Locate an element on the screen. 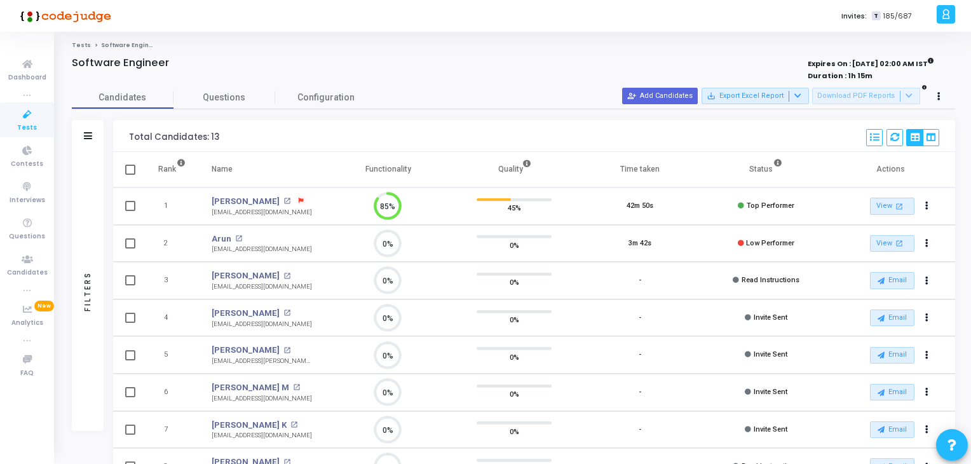 This screenshot has height=464, width=971. td: 6 is located at coordinates (172, 392).